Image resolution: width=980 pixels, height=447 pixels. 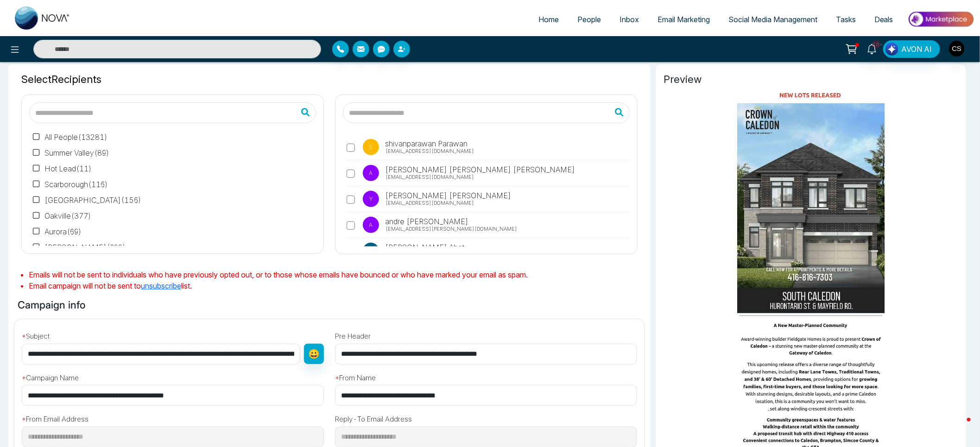 I want to click on label: Hot Lead ( 11 ), so click(x=62, y=169).